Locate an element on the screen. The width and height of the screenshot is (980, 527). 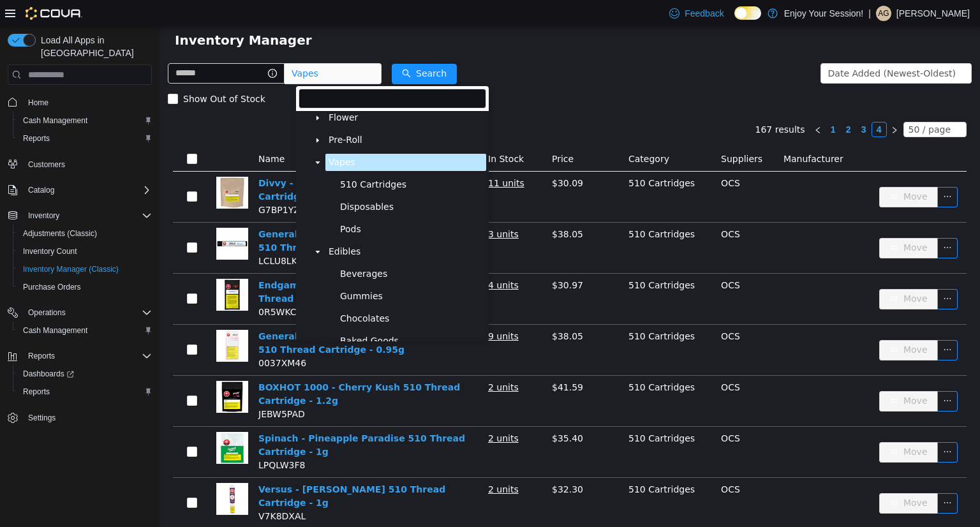
button: Settings is located at coordinates (79, 418).